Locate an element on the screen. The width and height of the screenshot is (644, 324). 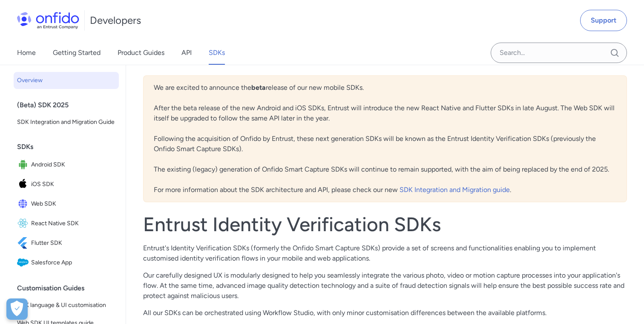
a: IconFlutter SDKFlutter SDK is located at coordinates (66, 243).